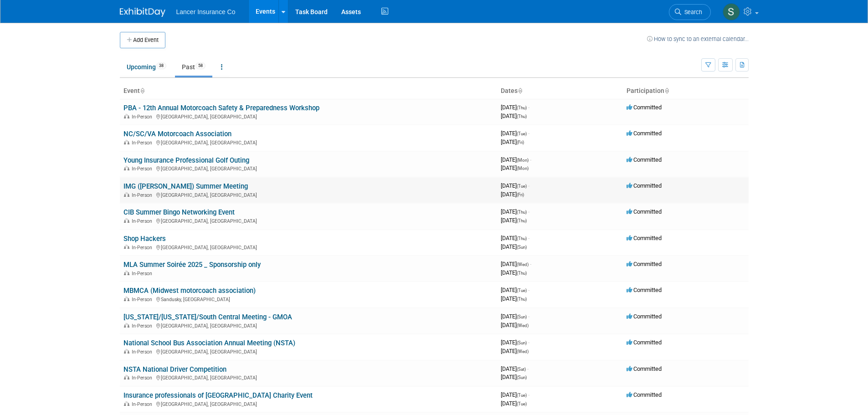 The image size is (868, 415). What do you see at coordinates (667, 90) in the screenshot?
I see `a: Sort by Participation Type` at bounding box center [667, 90].